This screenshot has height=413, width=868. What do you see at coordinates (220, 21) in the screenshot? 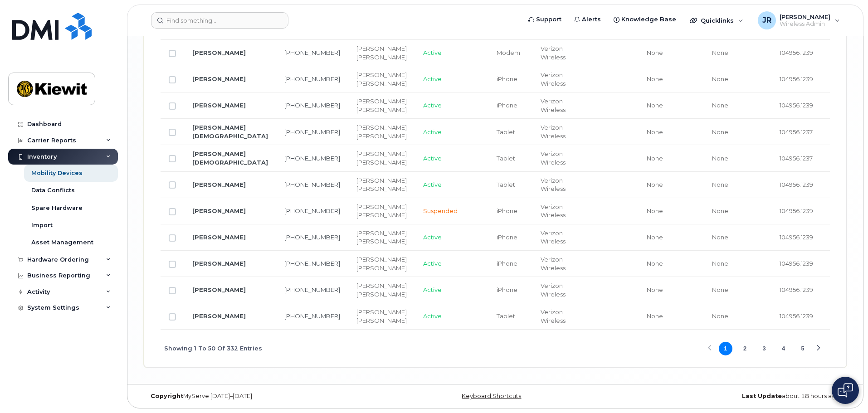
I see `input: Find something...` at bounding box center [220, 21].